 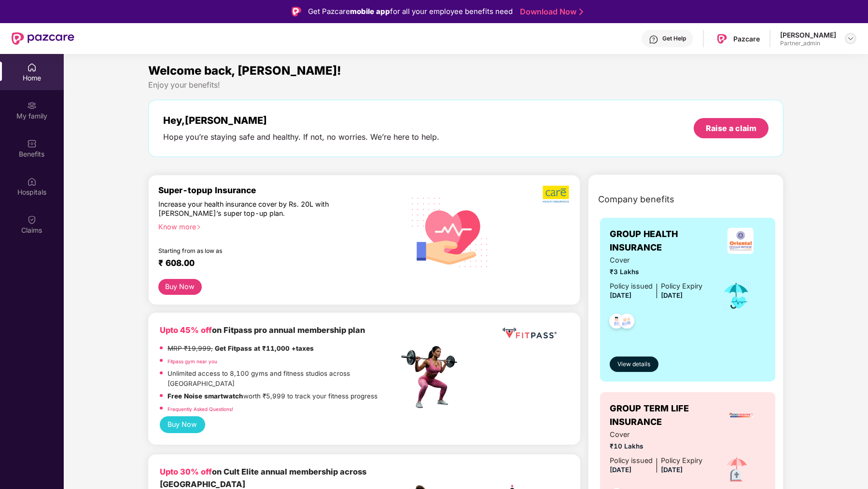 What do you see at coordinates (556, 194) in the screenshot?
I see `img: b5dec4f62d2307b9de63beb79f102df3.png` at bounding box center [556, 194].